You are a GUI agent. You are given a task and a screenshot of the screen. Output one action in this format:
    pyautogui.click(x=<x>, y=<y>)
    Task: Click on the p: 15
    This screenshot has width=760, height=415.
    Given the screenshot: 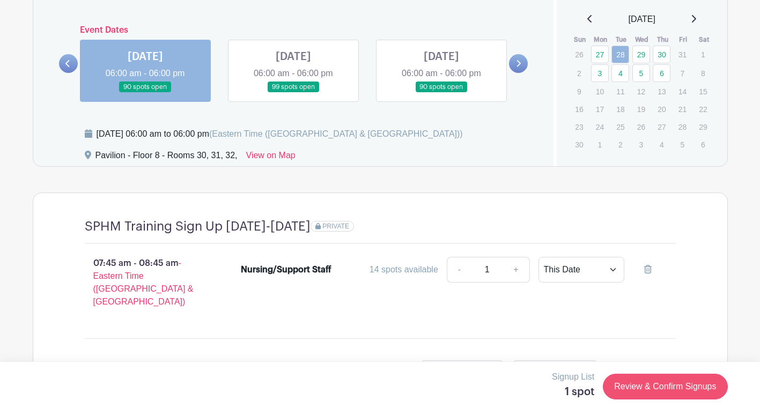 What is the action you would take?
    pyautogui.click(x=703, y=91)
    